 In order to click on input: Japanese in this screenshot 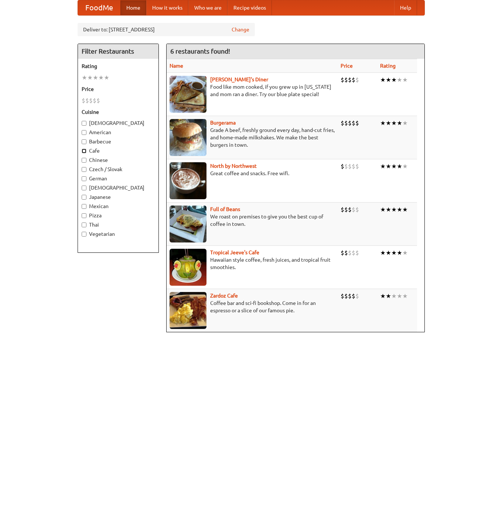, I will do `click(84, 197)`.